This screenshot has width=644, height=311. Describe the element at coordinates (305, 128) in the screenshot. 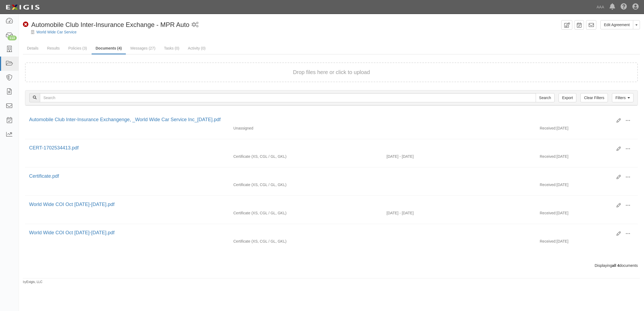

I see `div: Unassigned` at that location.